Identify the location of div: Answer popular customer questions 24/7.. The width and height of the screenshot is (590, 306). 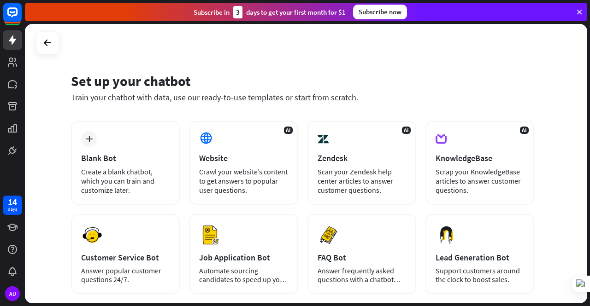
(125, 275).